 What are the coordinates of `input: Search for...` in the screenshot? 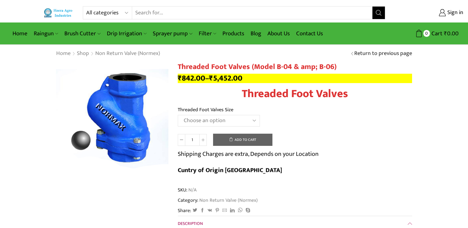 It's located at (252, 13).